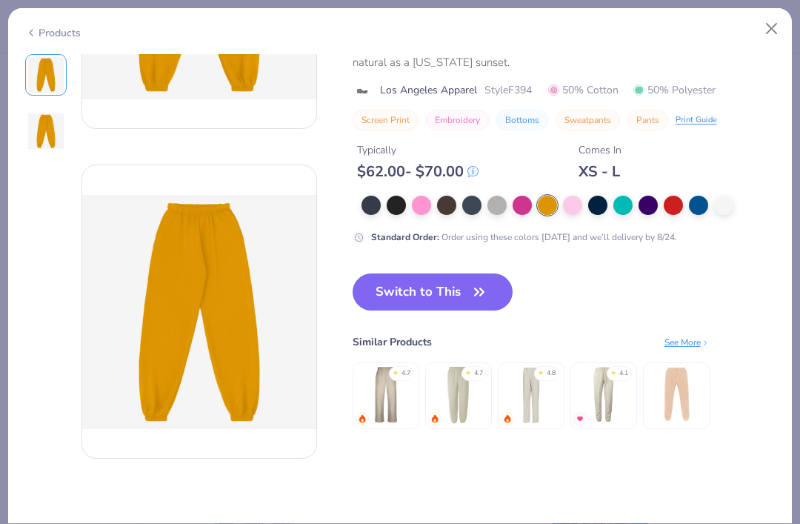  I want to click on span: Los Angeles Apparel, so click(428, 90).